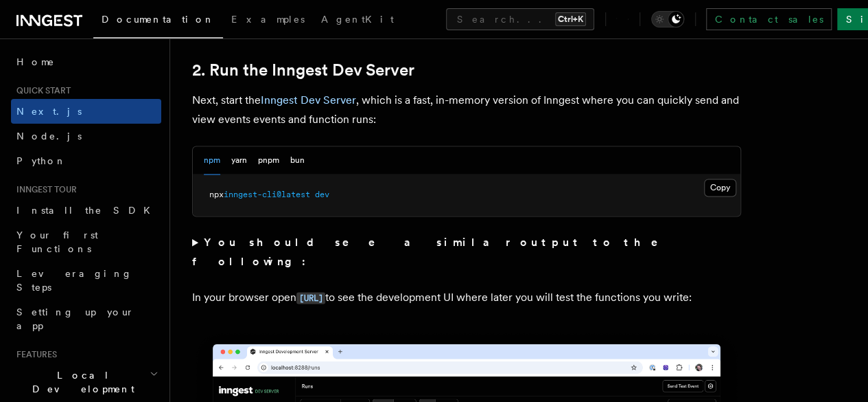 Image resolution: width=868 pixels, height=402 pixels. What do you see at coordinates (33, 354) in the screenshot?
I see `span: Features` at bounding box center [33, 354].